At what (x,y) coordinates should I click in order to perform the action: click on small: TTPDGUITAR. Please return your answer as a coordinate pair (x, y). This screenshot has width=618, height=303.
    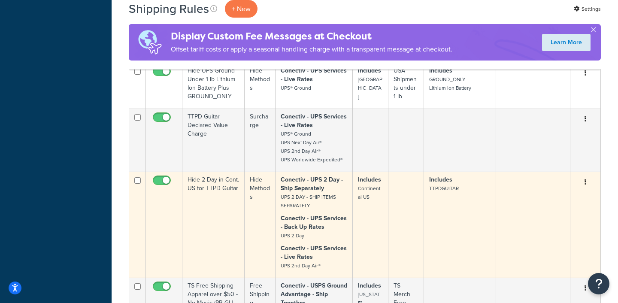
    Looking at the image, I should click on (444, 189).